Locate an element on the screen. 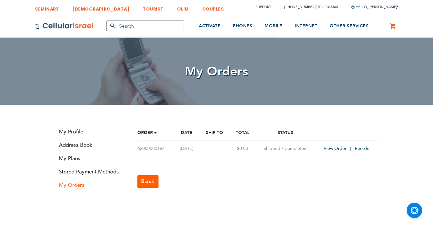  a: Stored Payment Methods is located at coordinates (91, 172).